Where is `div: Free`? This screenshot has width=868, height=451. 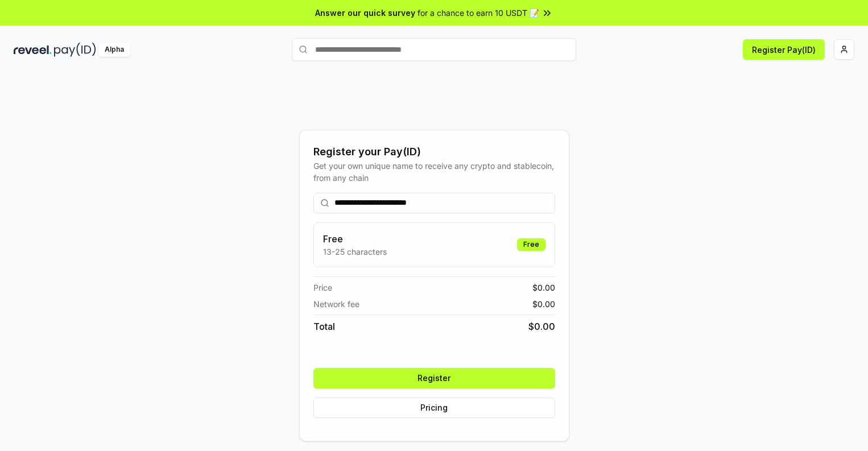 div: Free is located at coordinates (531, 244).